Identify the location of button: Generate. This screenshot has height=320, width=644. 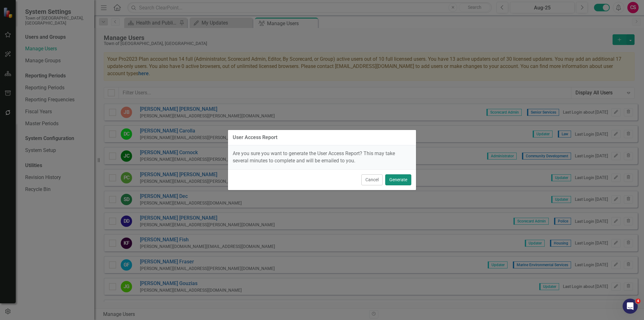
(398, 180).